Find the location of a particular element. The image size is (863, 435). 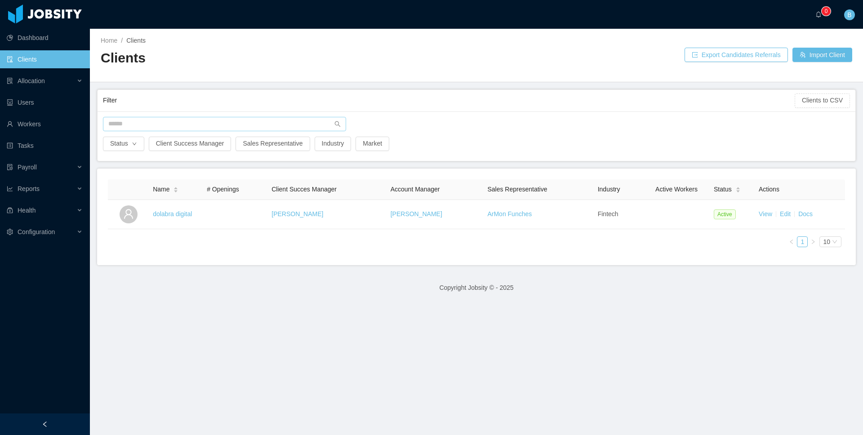

button: Market is located at coordinates (372, 144).